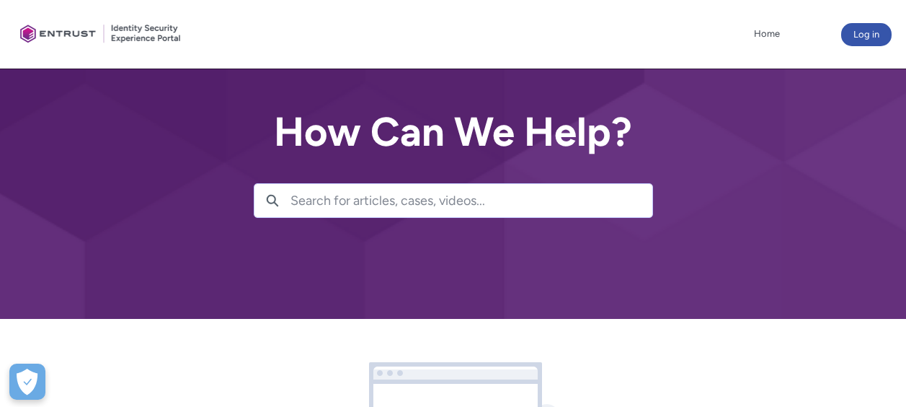  I want to click on button: Open Preferences, so click(27, 381).